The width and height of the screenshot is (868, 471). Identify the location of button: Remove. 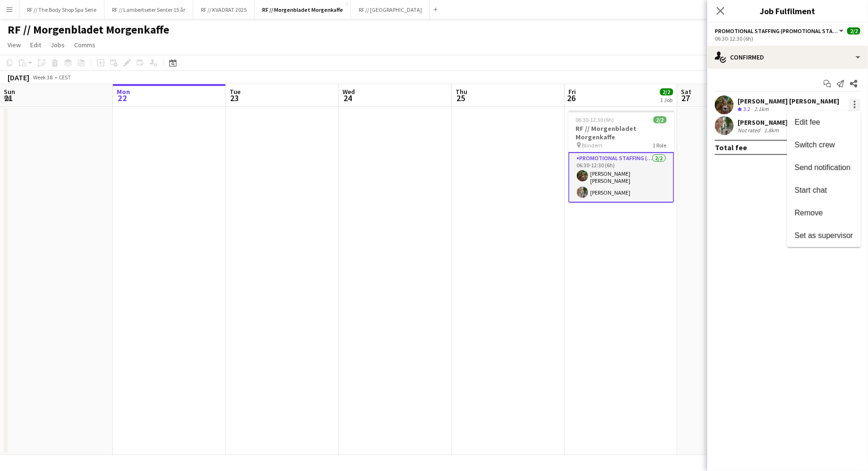
(824, 213).